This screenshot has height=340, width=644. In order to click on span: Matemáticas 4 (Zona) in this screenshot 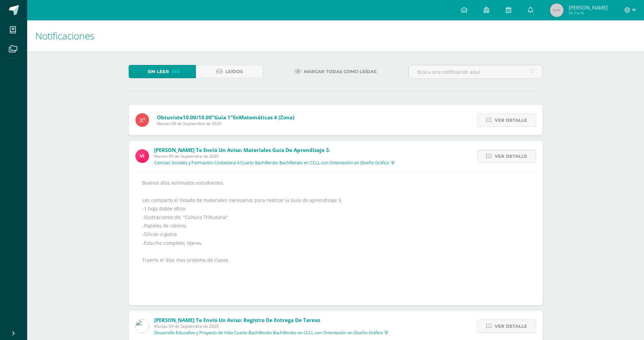, I will do `click(267, 117)`.